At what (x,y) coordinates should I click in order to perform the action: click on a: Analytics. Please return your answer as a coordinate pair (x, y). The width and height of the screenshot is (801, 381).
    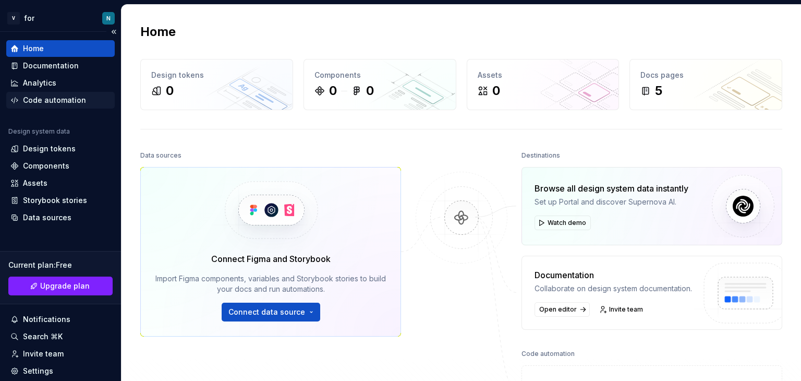
    Looking at the image, I should click on (61, 83).